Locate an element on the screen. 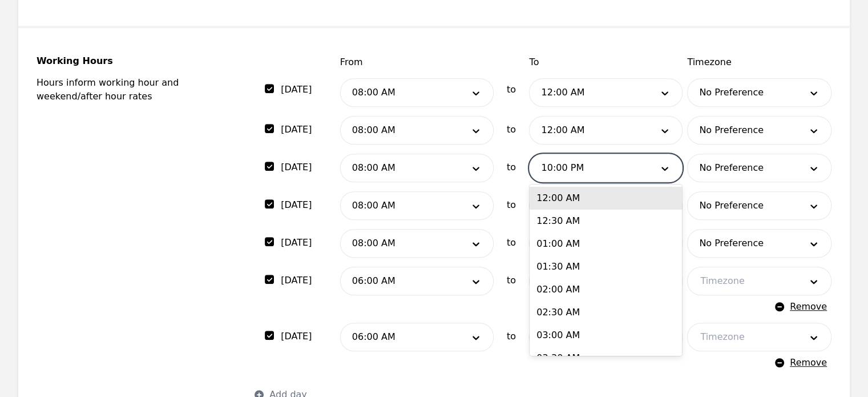  div: 12:00 AM is located at coordinates (606, 198).